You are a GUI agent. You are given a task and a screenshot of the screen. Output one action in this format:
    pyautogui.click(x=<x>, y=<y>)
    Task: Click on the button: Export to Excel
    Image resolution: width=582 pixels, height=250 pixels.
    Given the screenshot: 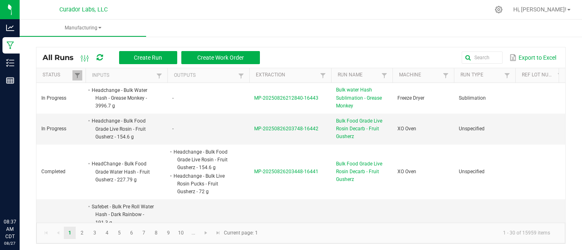 What is the action you would take?
    pyautogui.click(x=532, y=58)
    